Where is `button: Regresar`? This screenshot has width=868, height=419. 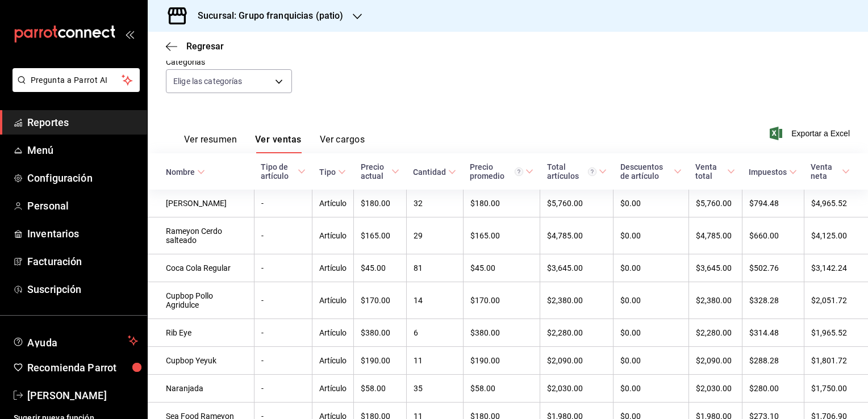 button: Regresar is located at coordinates (195, 46).